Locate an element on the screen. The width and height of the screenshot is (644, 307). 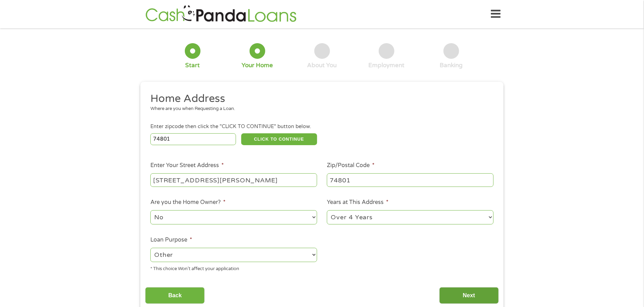
div: Your Home is located at coordinates (257, 66).